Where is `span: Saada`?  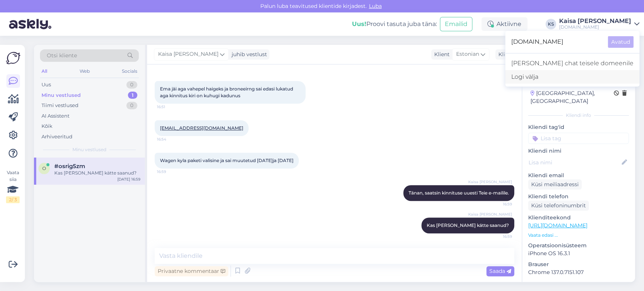 span: Saada is located at coordinates (500, 271).